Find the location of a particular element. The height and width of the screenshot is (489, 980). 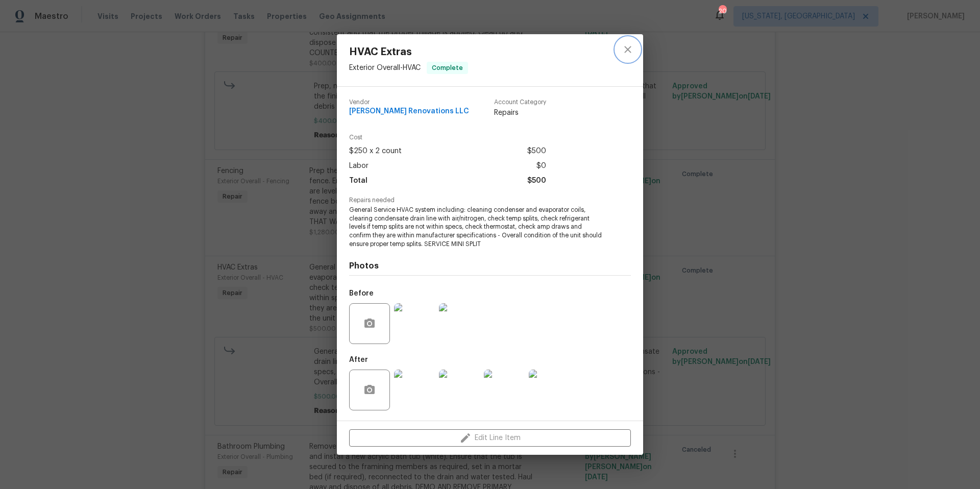

span: Repairs is located at coordinates (520, 112).